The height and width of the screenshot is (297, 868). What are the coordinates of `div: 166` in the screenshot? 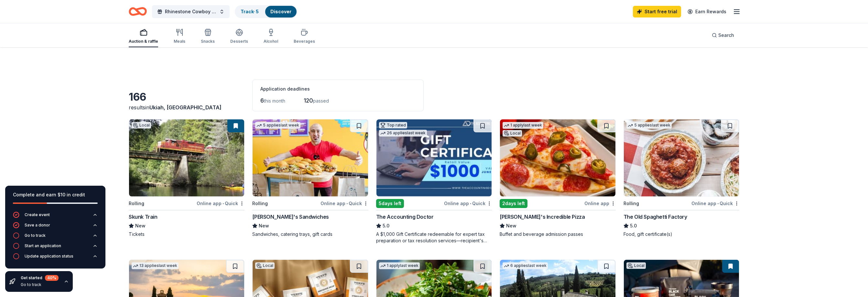 It's located at (187, 97).